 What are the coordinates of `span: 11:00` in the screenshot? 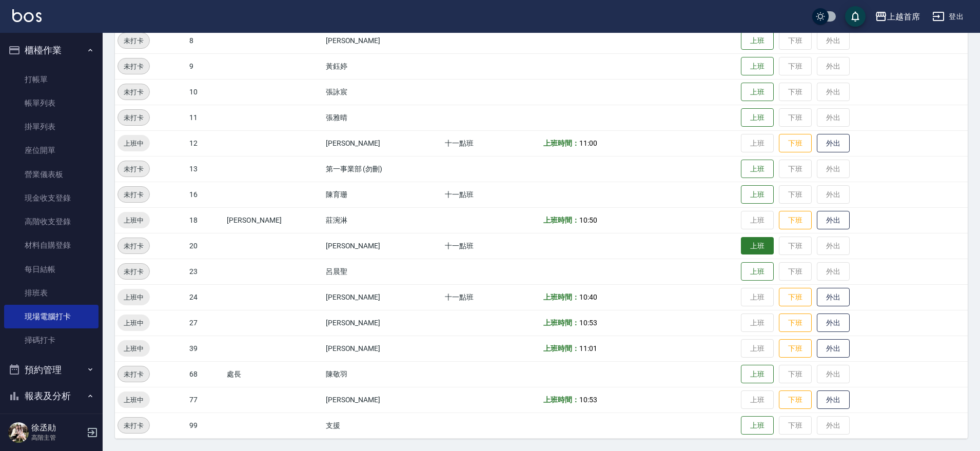 It's located at (588, 143).